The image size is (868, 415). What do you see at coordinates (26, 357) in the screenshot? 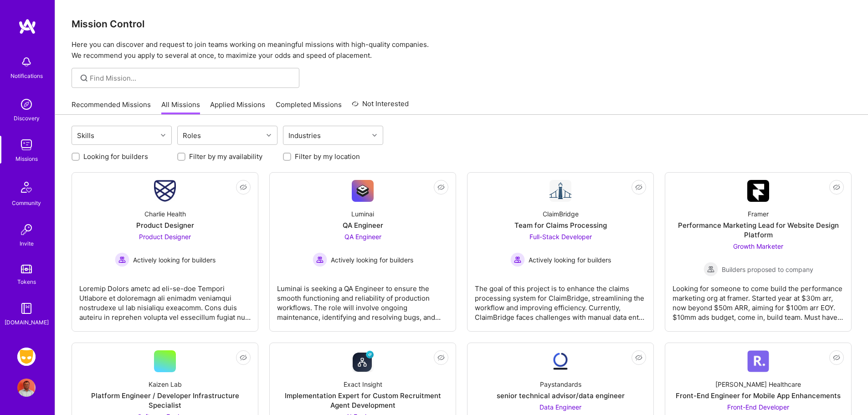
I see `img: Grindr: Mobile + BE + Cloud` at bounding box center [26, 357].